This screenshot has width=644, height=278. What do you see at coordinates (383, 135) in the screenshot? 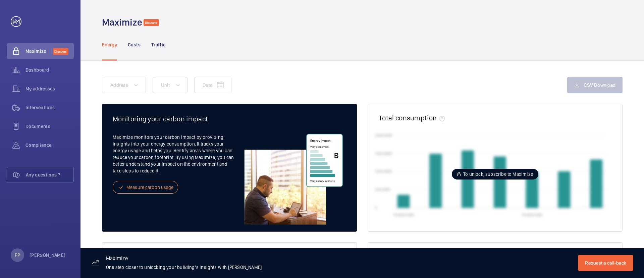
I see `text: 2000 kWh` at bounding box center [383, 135].